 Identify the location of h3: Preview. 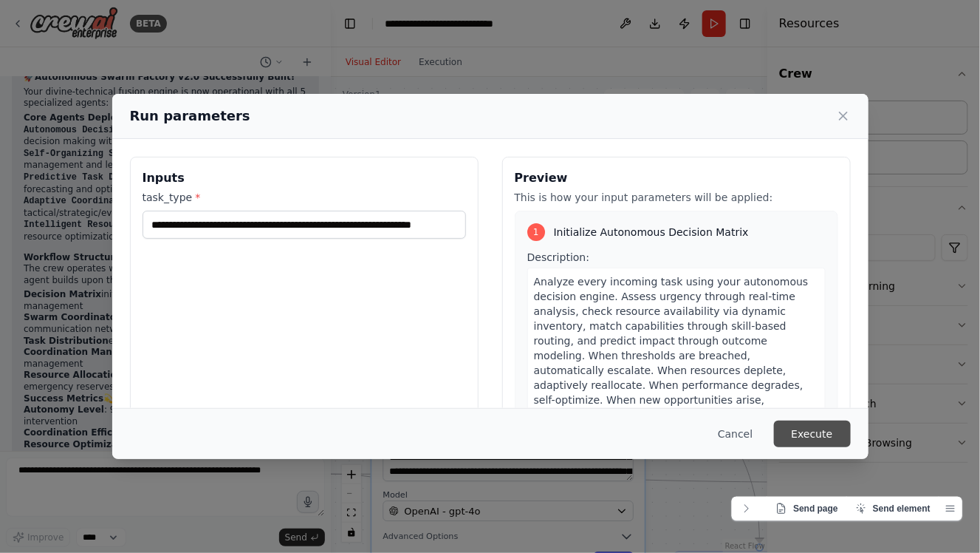
(677, 178).